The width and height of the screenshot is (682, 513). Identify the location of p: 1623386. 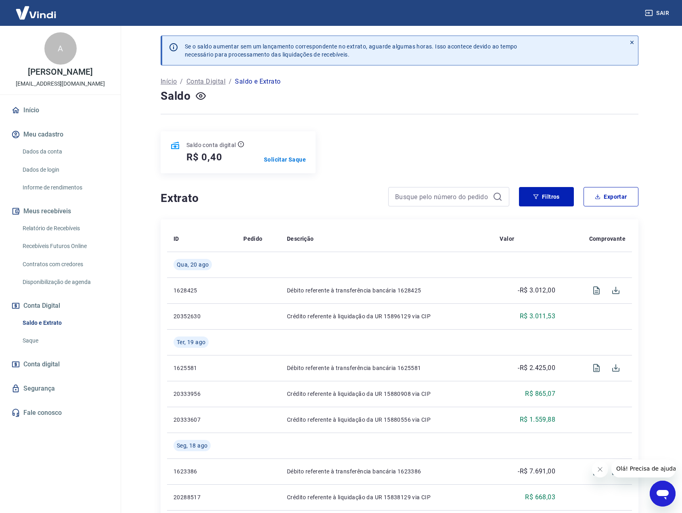
(202, 471).